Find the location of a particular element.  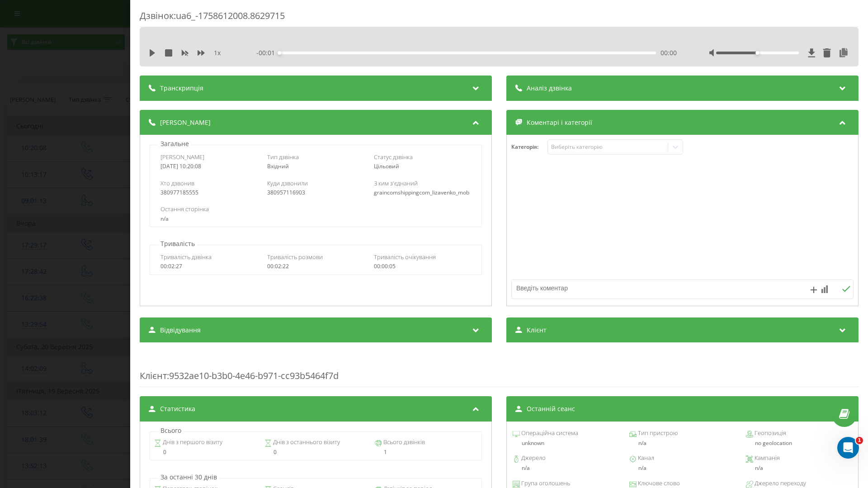

span: Операційна система is located at coordinates (549, 433).